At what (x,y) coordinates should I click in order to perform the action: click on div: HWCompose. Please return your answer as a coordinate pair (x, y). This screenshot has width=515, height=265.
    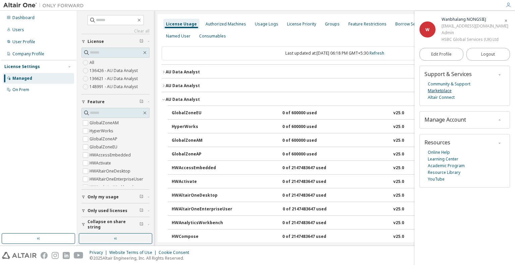
    Looking at the image, I should click on (202, 237).